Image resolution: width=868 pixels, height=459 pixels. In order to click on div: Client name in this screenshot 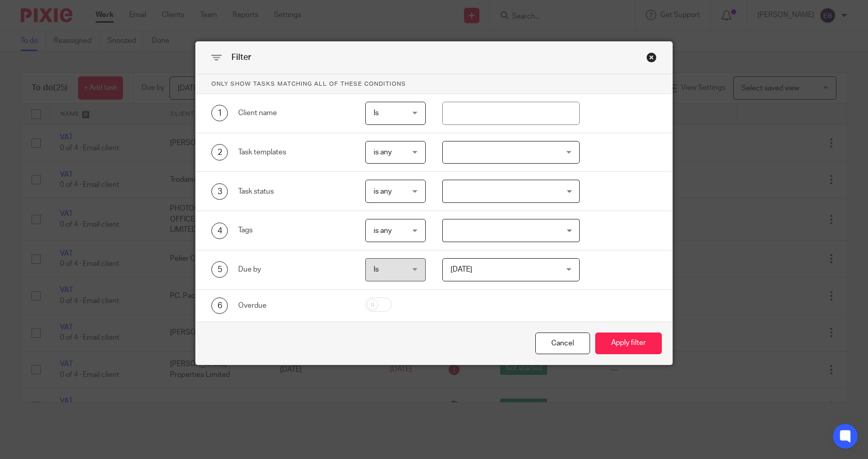, I will do `click(293, 113)`.